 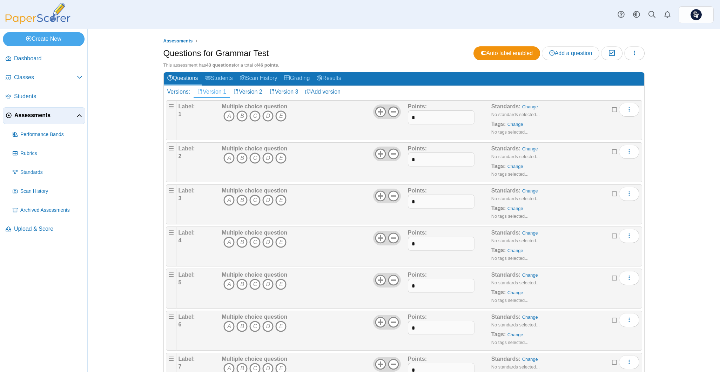 What do you see at coordinates (571, 53) in the screenshot?
I see `a: Add a question` at bounding box center [571, 53].